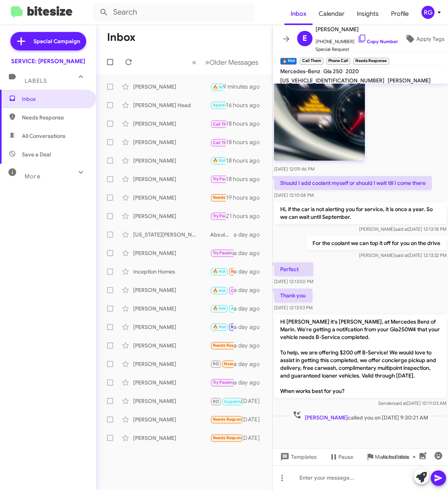  Describe the element at coordinates (332, 14) in the screenshot. I see `span: Calendar` at that location.